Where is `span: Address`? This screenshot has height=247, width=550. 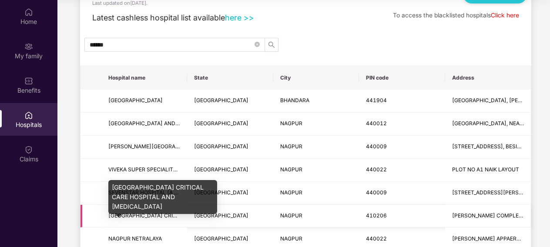
span: Address is located at coordinates (488, 78).